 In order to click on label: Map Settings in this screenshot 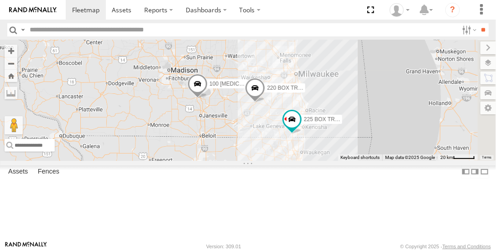, I will do `click(488, 108)`.